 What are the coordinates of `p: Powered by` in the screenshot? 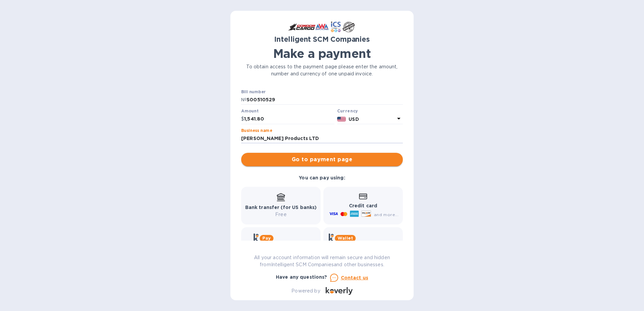 It's located at (306, 291).